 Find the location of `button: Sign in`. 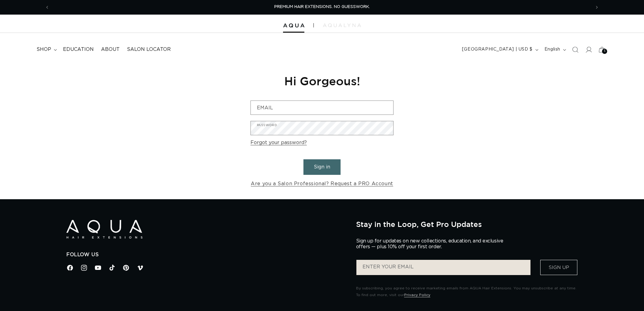

button: Sign in is located at coordinates (322, 167).